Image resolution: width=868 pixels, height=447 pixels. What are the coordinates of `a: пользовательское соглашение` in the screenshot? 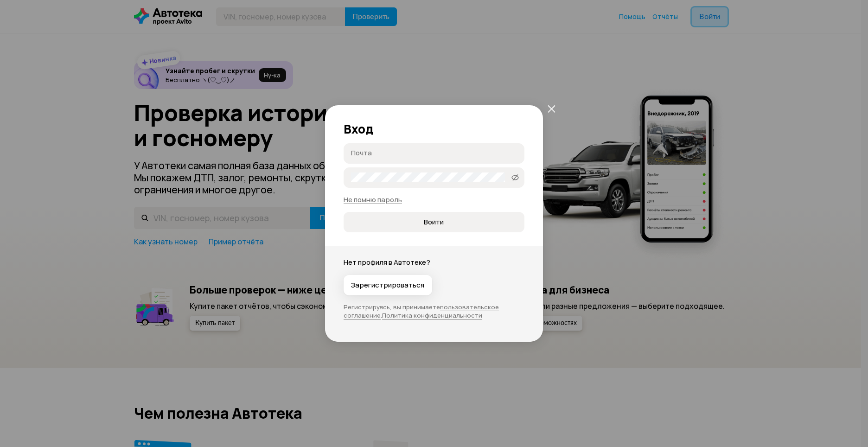 It's located at (421, 311).